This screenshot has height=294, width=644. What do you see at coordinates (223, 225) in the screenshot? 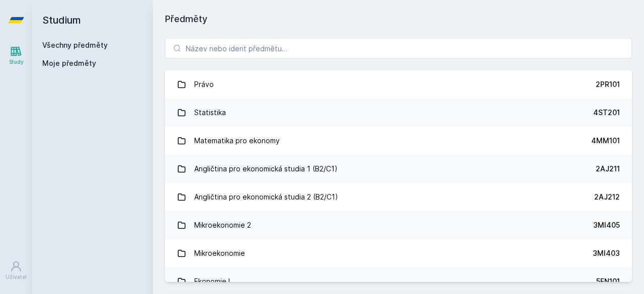
I see `div: Mikroekonomie 2` at bounding box center [223, 225].